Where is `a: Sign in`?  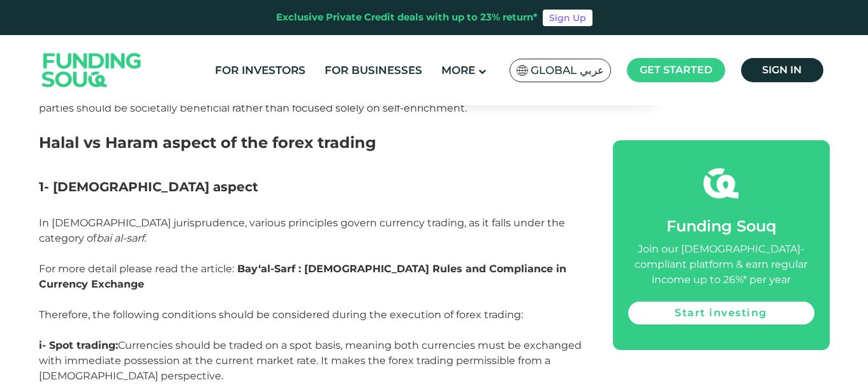
a: Sign in is located at coordinates (782, 70).